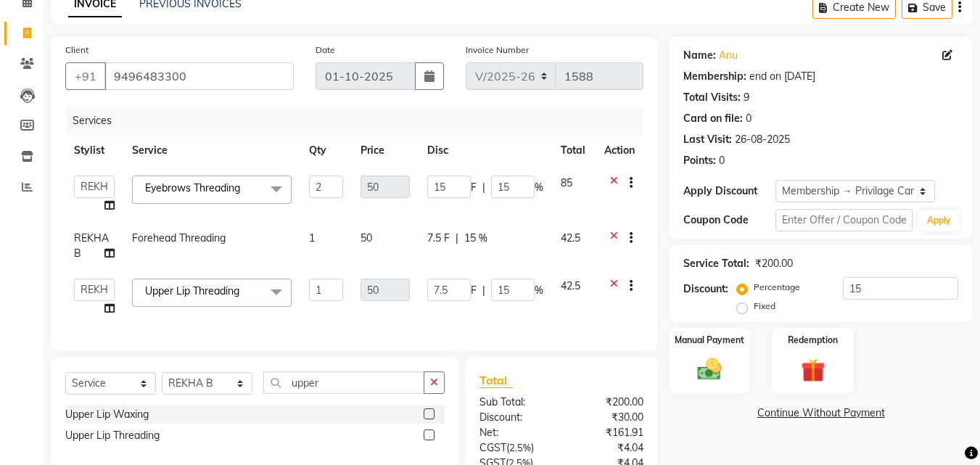 The height and width of the screenshot is (465, 980). Describe the element at coordinates (574, 150) in the screenshot. I see `th: Total` at that location.